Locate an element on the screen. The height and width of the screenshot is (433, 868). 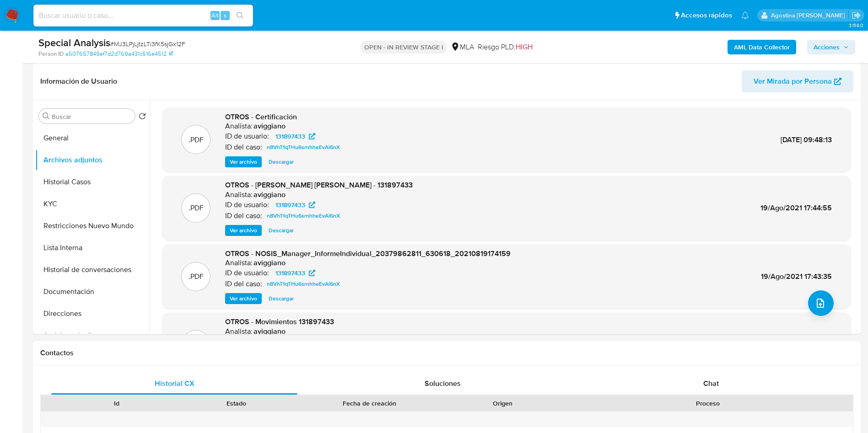
div: Id is located at coordinates (117, 403).